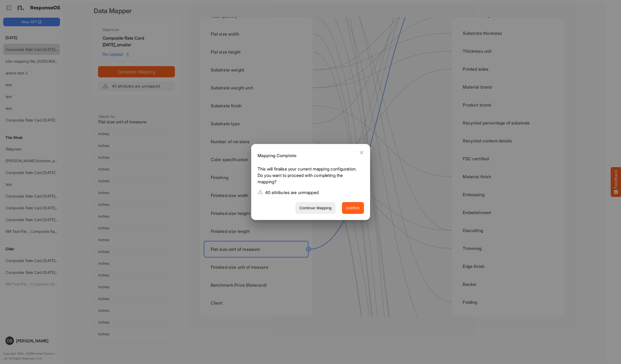  Describe the element at coordinates (292, 193) in the screenshot. I see `p: 40 attributes are unmapped` at that location.